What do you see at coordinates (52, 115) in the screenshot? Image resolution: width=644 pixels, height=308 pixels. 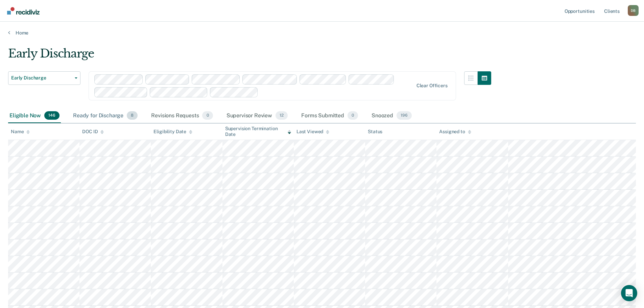 I see `span: 146` at bounding box center [52, 115].